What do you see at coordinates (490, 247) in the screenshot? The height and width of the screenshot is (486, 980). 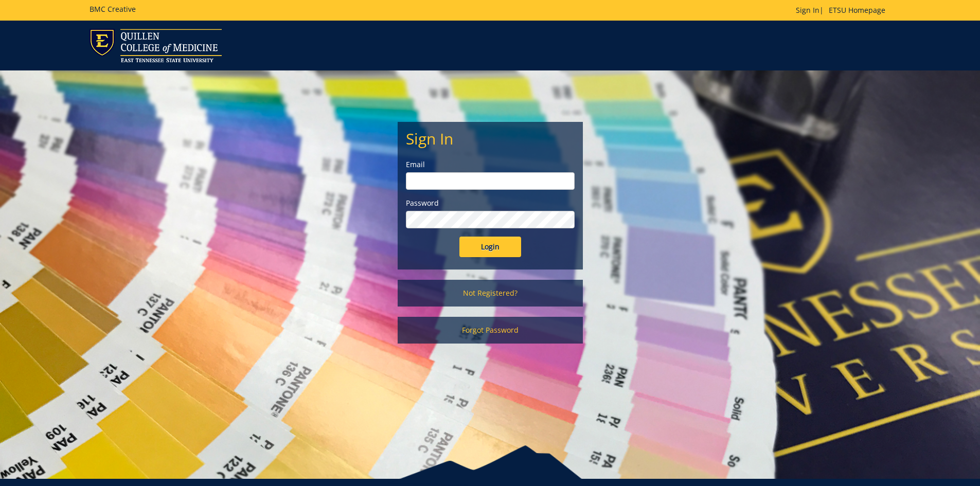 I see `input: Login` at bounding box center [490, 247].